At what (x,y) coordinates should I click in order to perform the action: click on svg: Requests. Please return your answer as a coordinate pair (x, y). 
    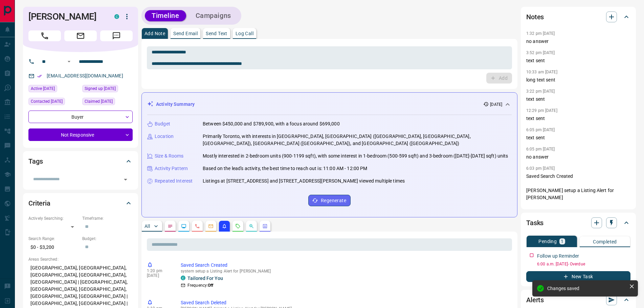
    Looking at the image, I should click on (238, 226).